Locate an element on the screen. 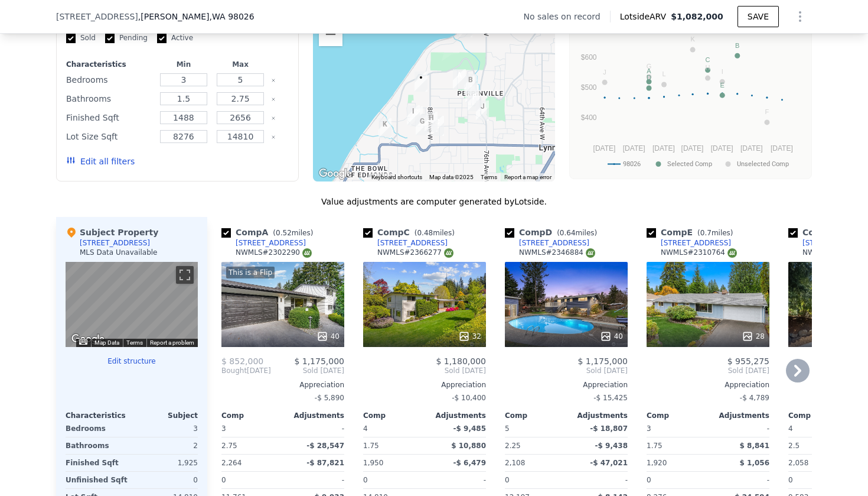 This screenshot has width=868, height=496. div: Value adjustments are computer generated by Lotside . is located at coordinates (434, 202).